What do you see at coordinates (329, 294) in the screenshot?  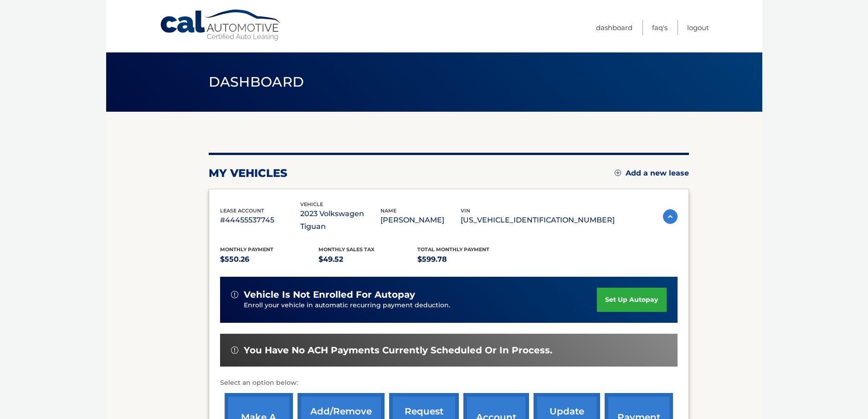 I see `span: vehicle is not enrolled for autopay` at bounding box center [329, 294].